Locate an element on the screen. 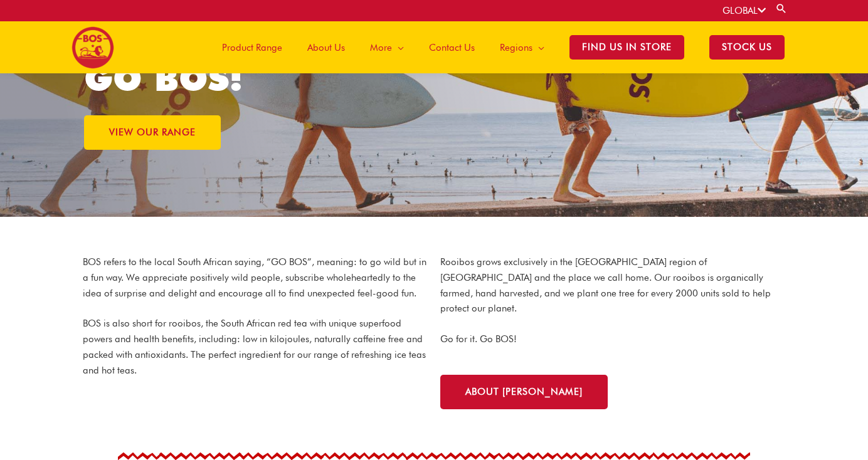 The image size is (868, 460). a: Find Us in Store is located at coordinates (627, 47).